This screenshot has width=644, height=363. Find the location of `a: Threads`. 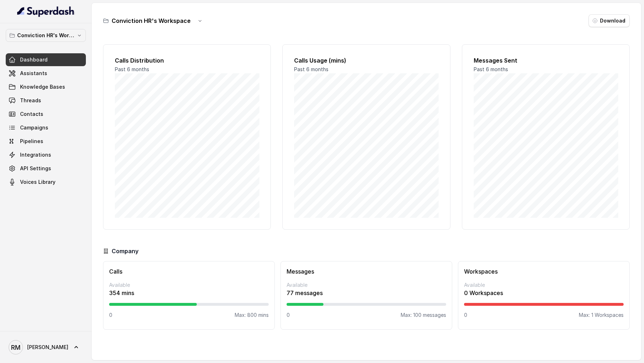

a: Threads is located at coordinates (46, 100).